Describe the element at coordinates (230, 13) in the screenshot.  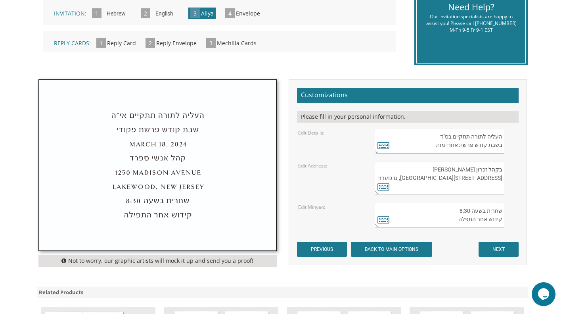
I see `span: 4` at that location.